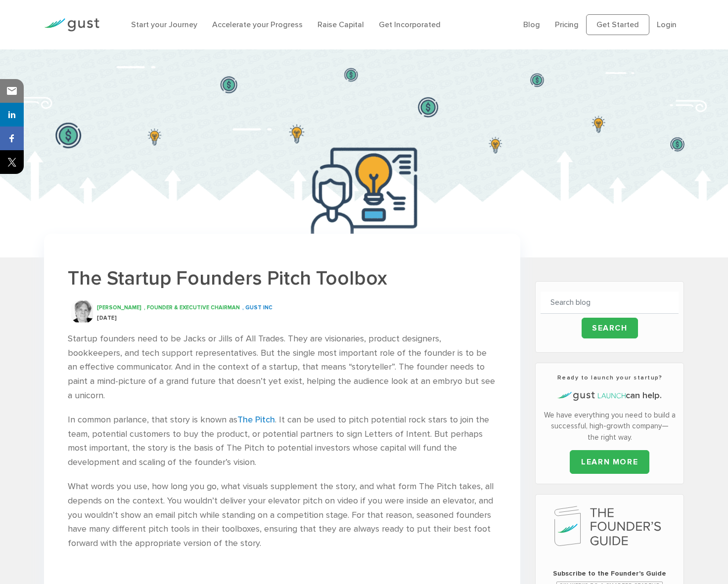 The image size is (728, 584). What do you see at coordinates (82, 312) in the screenshot?
I see `img: David S. Rose` at bounding box center [82, 312].